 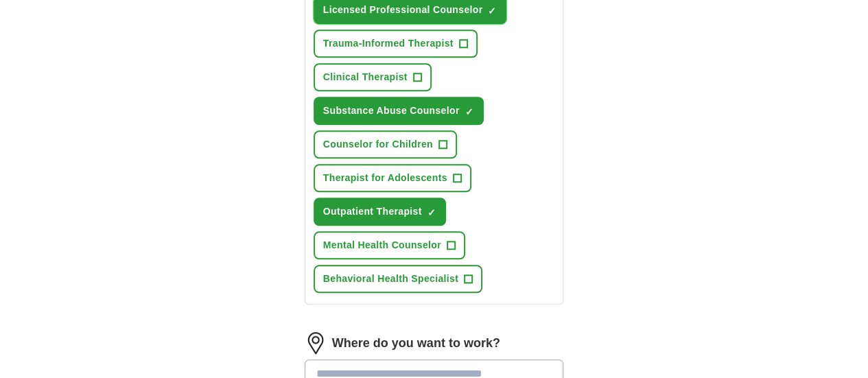 What do you see at coordinates (382, 245) in the screenshot?
I see `span: Mental Health Counselor` at bounding box center [382, 245].